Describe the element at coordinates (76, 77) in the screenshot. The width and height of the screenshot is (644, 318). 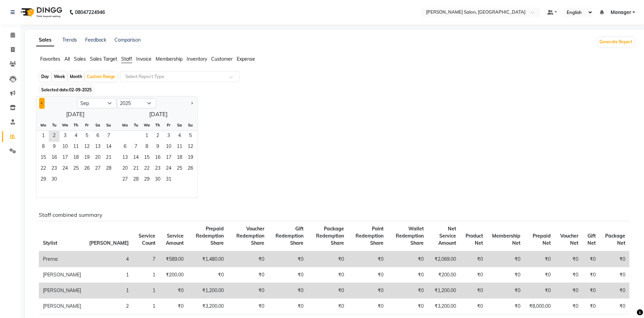
I see `div: Month` at that location.